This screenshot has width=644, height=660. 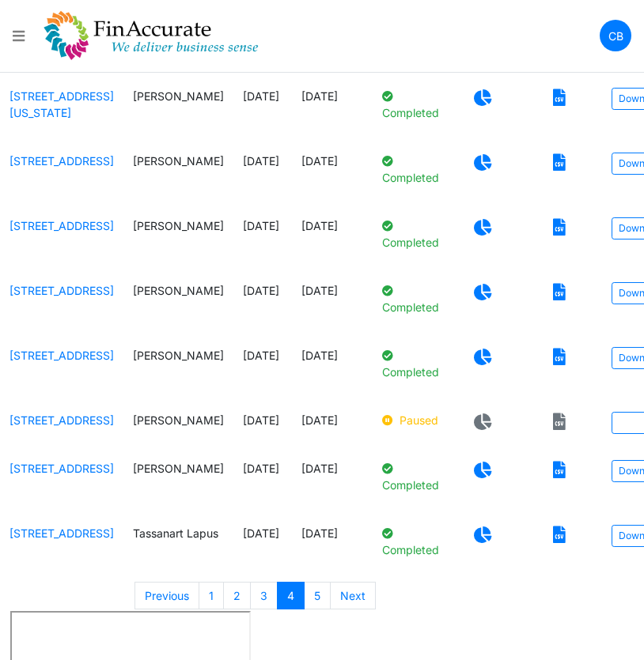 I want to click on a: 2, so click(x=237, y=596).